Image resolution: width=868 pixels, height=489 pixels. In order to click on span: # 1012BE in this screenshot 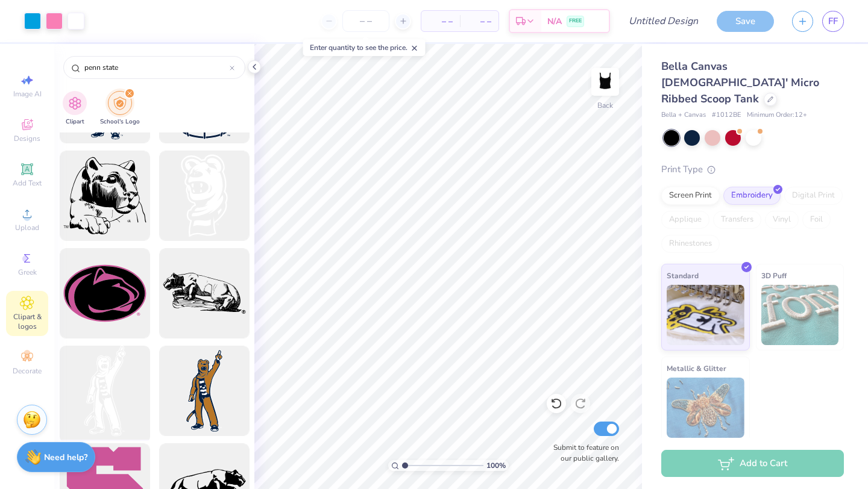, I will do `click(726, 115)`.